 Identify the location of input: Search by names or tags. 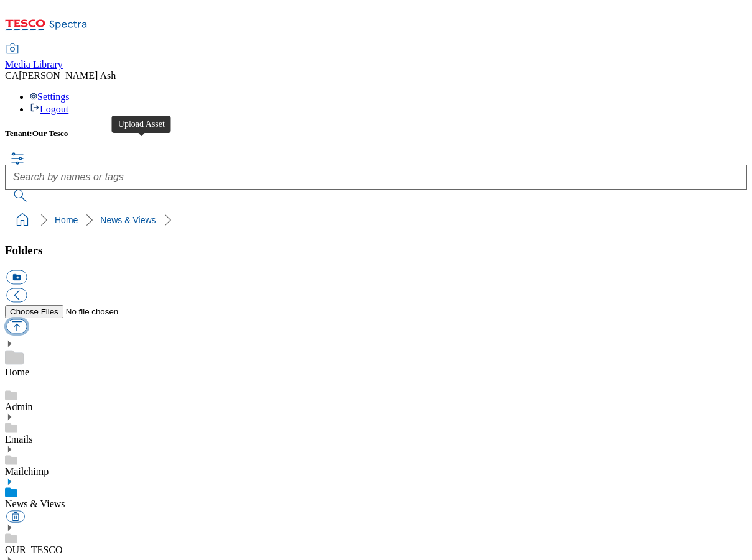
(376, 177).